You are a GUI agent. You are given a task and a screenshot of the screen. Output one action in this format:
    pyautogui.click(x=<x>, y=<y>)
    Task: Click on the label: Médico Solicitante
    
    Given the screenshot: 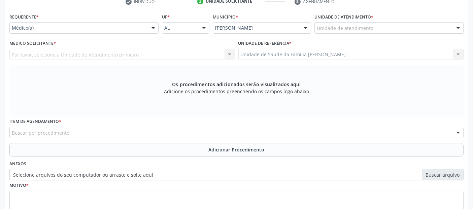 What is the action you would take?
    pyautogui.click(x=33, y=43)
    